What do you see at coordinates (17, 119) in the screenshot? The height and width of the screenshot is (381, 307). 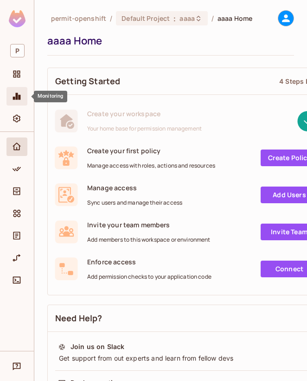 I see `div: Settings` at bounding box center [17, 119].